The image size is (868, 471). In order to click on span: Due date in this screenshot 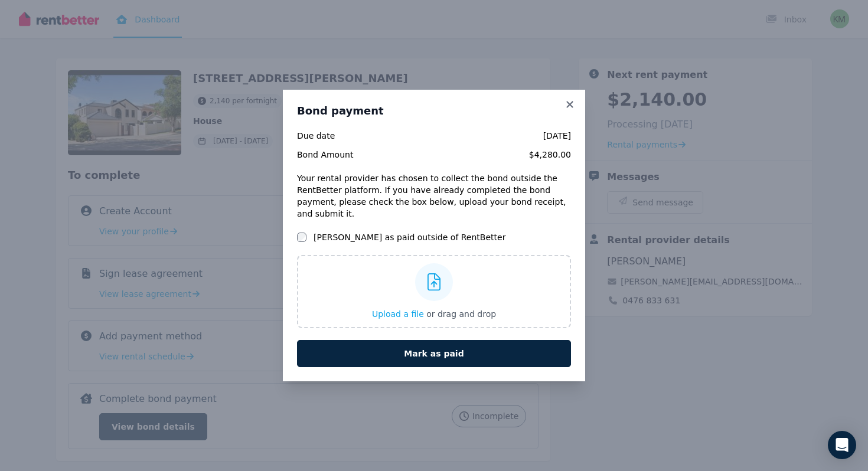, I will do `click(338, 136)`.